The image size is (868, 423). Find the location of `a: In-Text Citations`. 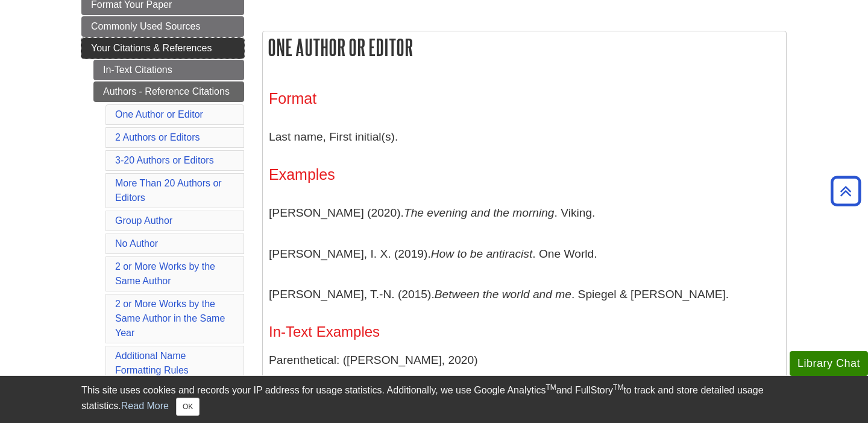

a: In-Text Citations is located at coordinates (169, 70).